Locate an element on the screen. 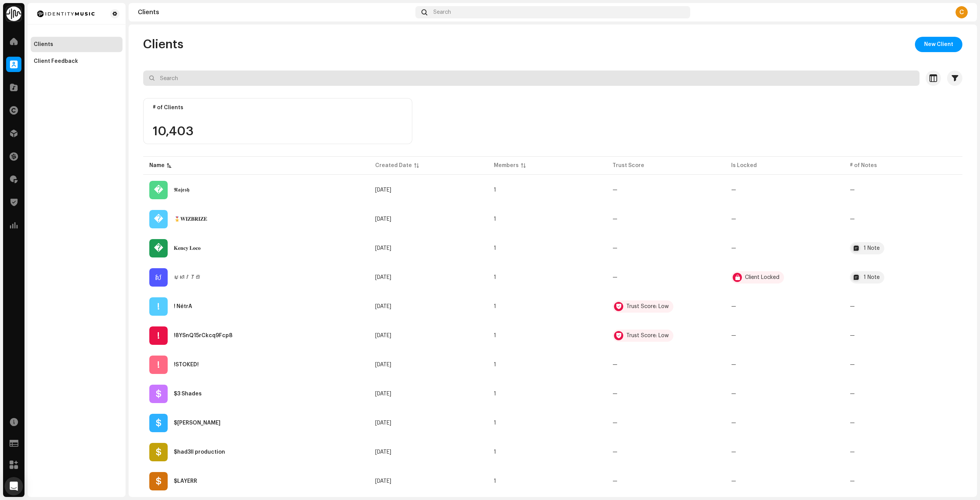 This screenshot has height=500, width=980. span: Feb 27, 2022 is located at coordinates (383, 423).